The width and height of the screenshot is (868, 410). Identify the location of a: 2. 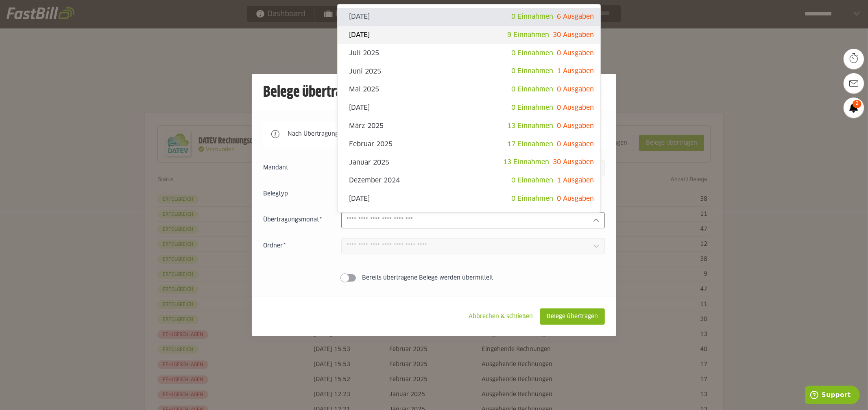
(854, 108).